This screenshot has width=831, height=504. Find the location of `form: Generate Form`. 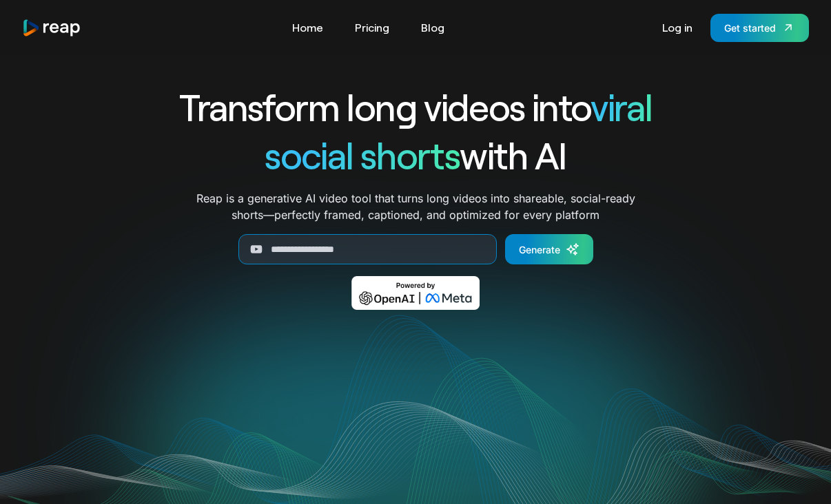

form: Generate Form is located at coordinates (416, 249).